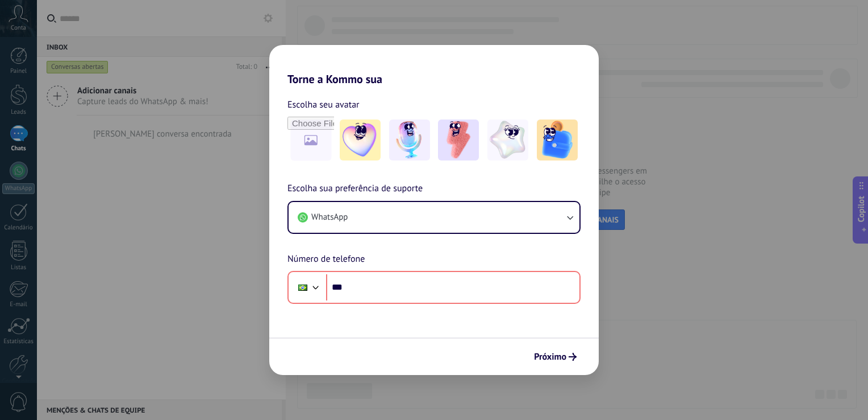 Image resolution: width=868 pixels, height=420 pixels. I want to click on img: -1.jpeg, so click(360, 140).